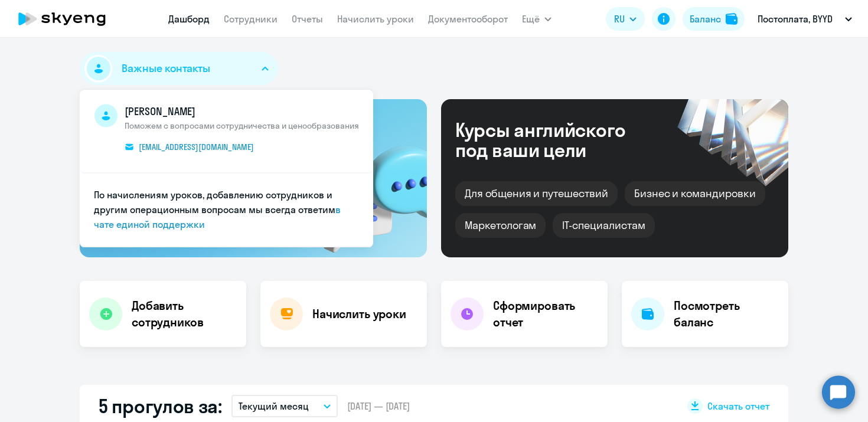 The height and width of the screenshot is (422, 868). What do you see at coordinates (732, 19) in the screenshot?
I see `img: balance` at bounding box center [732, 19].